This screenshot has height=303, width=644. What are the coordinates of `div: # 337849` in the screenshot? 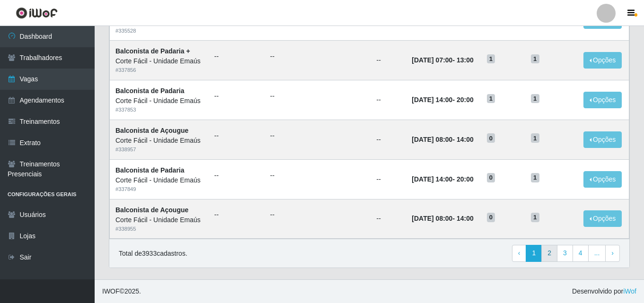 It's located at (159, 189).